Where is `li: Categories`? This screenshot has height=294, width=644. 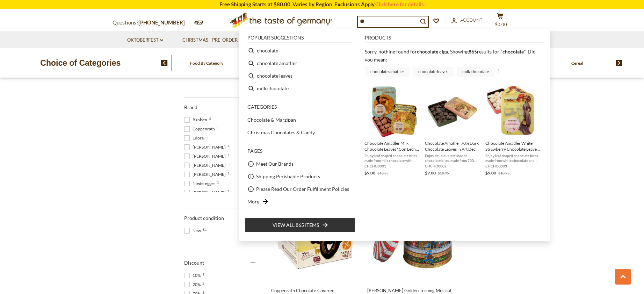
li: Categories is located at coordinates (300, 108).